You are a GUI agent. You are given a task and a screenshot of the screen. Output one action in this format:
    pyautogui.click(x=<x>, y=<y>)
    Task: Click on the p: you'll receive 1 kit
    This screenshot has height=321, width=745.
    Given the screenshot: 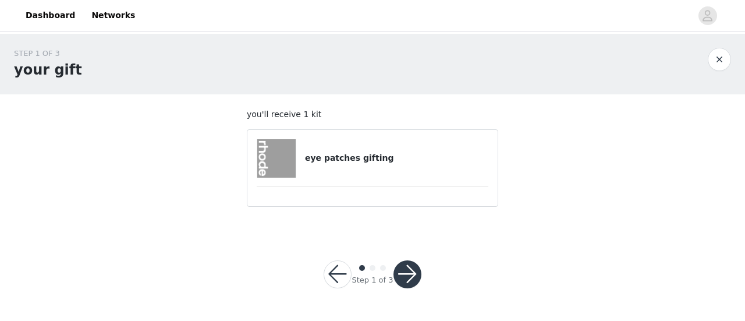 What is the action you would take?
    pyautogui.click(x=372, y=114)
    